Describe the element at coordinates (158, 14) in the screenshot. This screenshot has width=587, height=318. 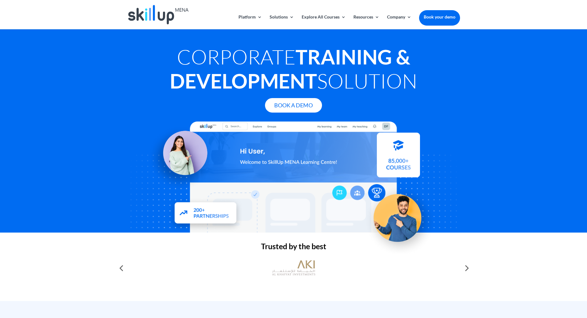
I see `img: Skillup Mena` at that location.